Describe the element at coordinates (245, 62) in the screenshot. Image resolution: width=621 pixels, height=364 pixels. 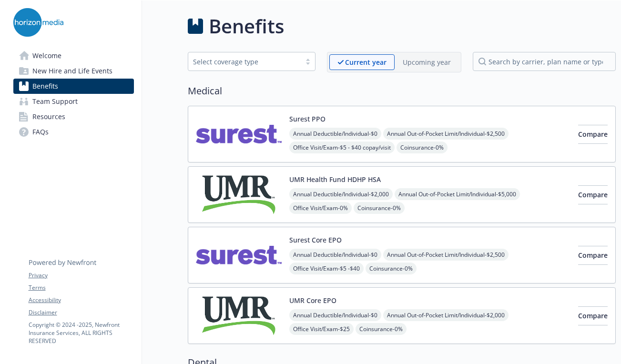
I see `div: Select coverage type` at that location.